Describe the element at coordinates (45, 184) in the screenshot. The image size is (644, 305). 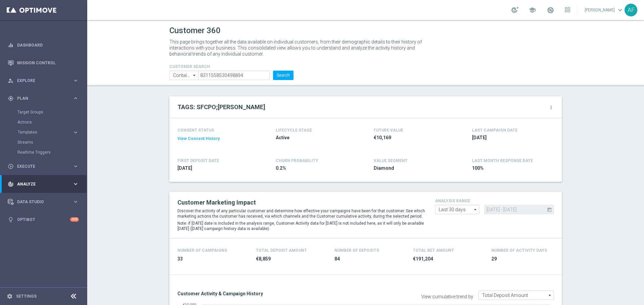
I see `span: Analyze` at that location.